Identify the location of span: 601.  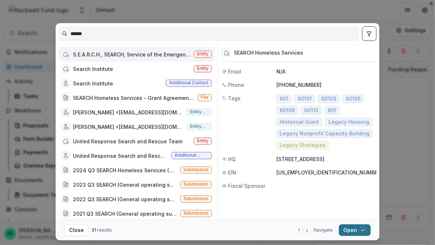
(284, 99).